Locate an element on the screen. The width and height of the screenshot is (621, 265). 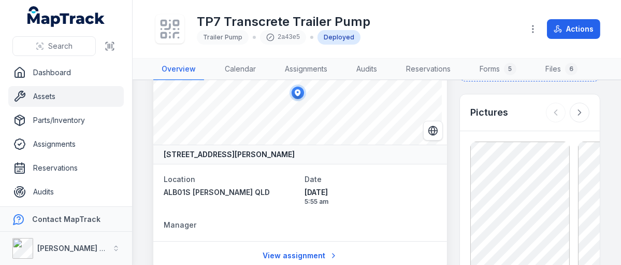
h3: Pictures is located at coordinates (489, 112).